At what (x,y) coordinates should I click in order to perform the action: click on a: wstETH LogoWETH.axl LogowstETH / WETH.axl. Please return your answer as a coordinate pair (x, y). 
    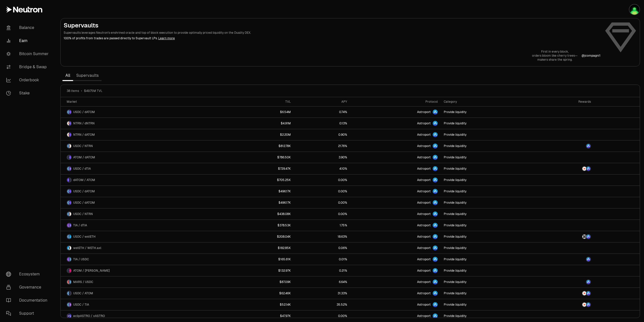
    Looking at the image, I should click on (145, 247).